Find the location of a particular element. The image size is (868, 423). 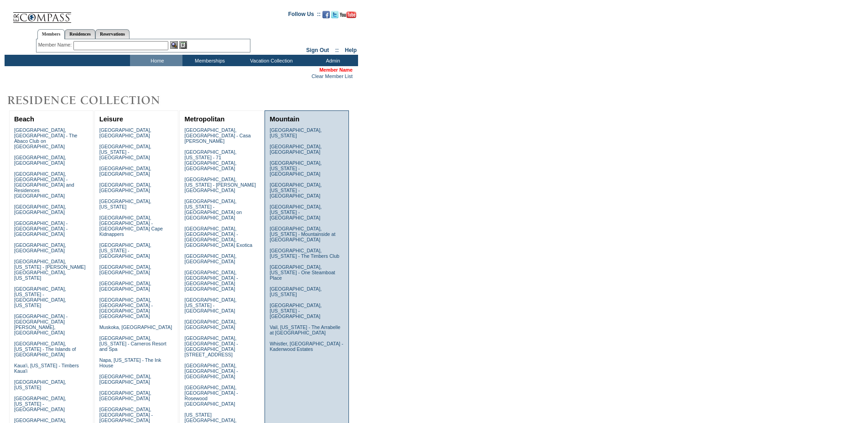

a: Leisure is located at coordinates (111, 119).